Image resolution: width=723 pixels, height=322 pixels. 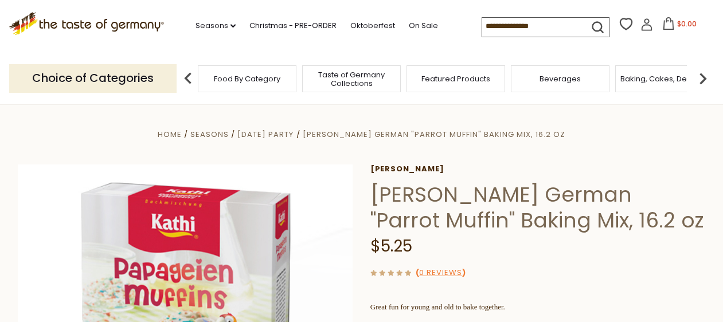 What do you see at coordinates (373, 26) in the screenshot?
I see `a: Oktoberfest` at bounding box center [373, 26].